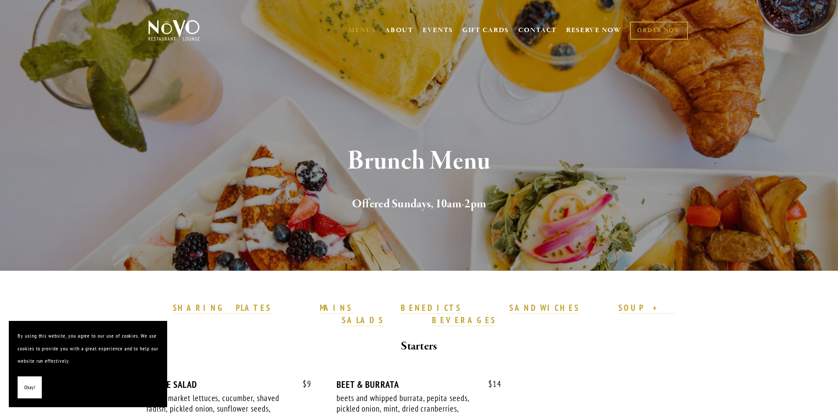 The image size is (838, 416). What do you see at coordinates (508, 314) in the screenshot?
I see `a: SOUP + SALADS` at bounding box center [508, 314].